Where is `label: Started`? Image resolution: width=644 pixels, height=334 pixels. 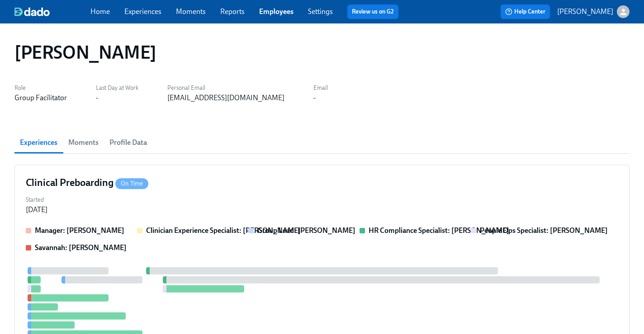 label: Started is located at coordinates (37, 200).